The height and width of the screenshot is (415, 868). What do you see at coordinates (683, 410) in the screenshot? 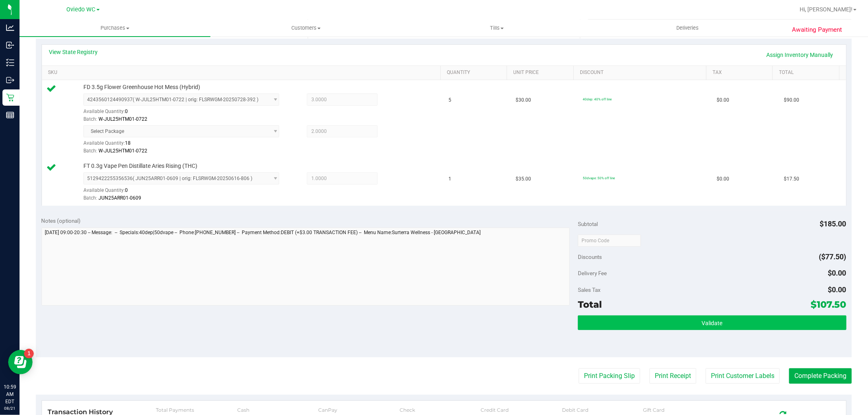
I see `div: Gift Card` at bounding box center [683, 410].